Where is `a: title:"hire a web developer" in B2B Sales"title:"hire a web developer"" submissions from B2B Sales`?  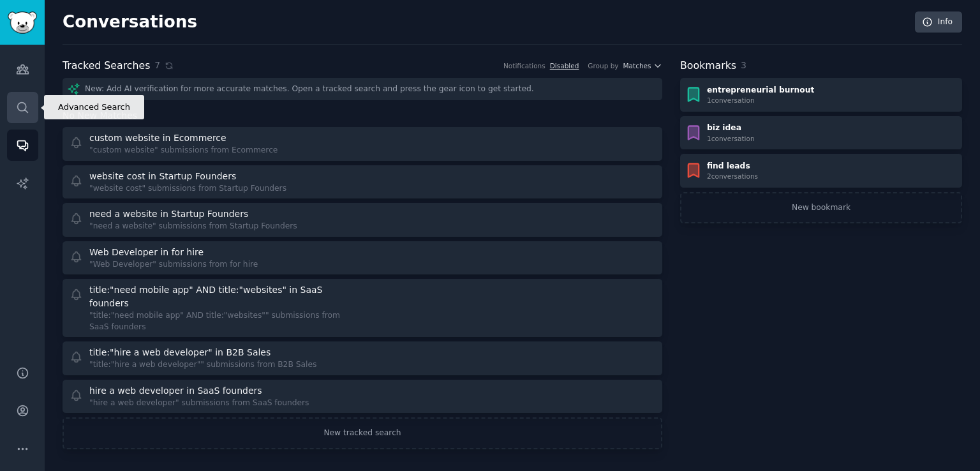 a: title:"hire a web developer" in B2B Sales"title:"hire a web developer"" submissions from B2B Sales is located at coordinates (362, 358).